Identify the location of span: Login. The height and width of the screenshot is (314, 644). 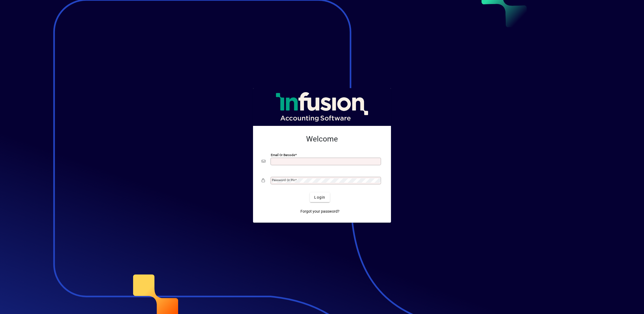
(319, 197).